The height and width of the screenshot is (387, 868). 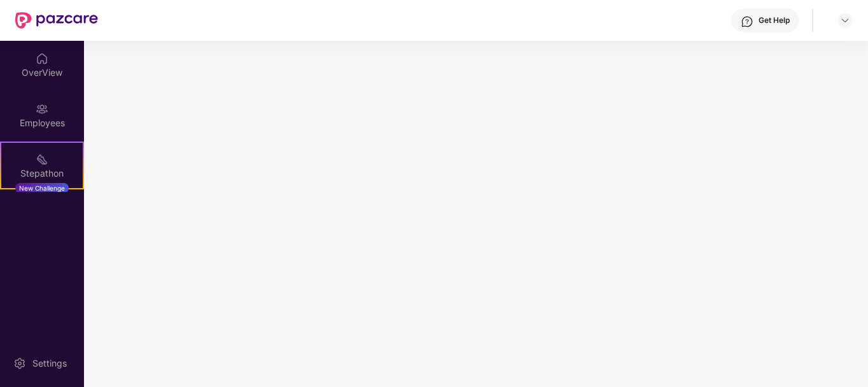 What do you see at coordinates (774, 21) in the screenshot?
I see `div: Get Help` at bounding box center [774, 21].